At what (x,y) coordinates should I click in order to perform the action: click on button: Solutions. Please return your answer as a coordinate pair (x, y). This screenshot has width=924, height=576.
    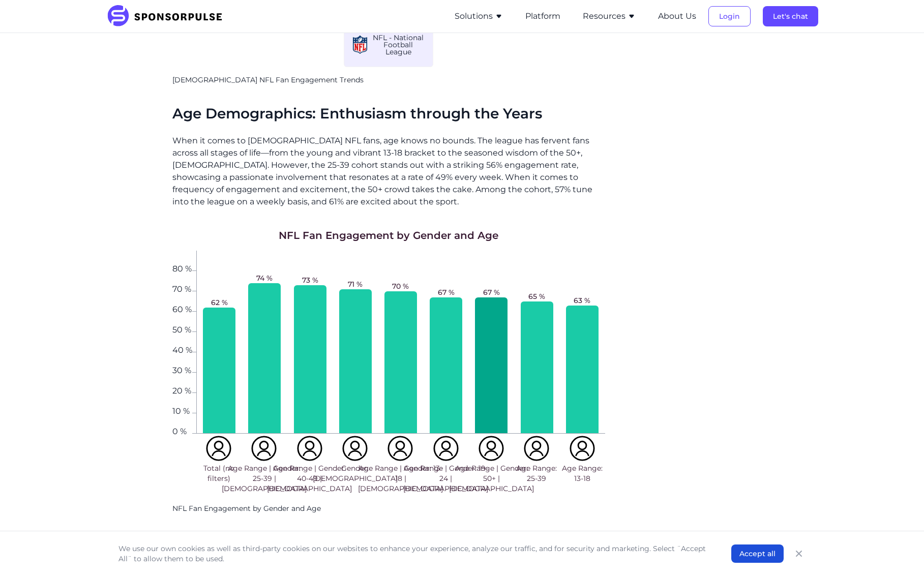
    Looking at the image, I should click on (479, 16).